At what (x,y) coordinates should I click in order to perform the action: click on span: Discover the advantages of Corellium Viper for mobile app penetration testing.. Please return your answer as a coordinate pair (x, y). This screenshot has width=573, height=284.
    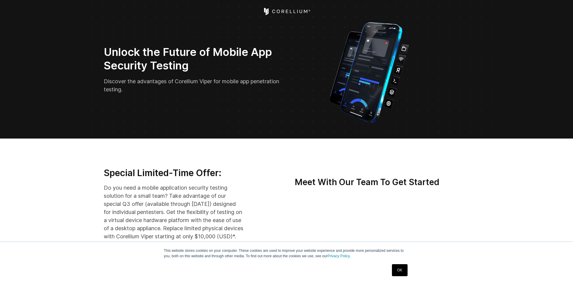
    Looking at the image, I should click on (191, 85).